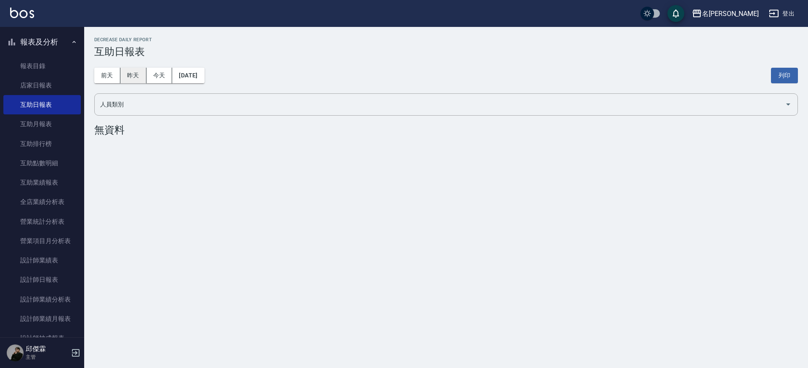 This screenshot has height=368, width=808. I want to click on button: 昨天, so click(133, 75).